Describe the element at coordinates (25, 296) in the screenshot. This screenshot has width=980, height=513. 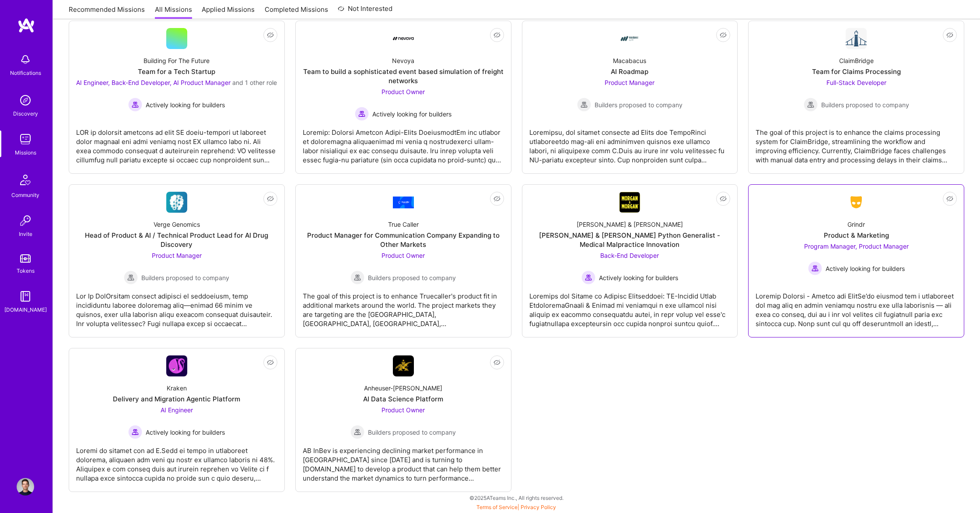
I see `img: guide book` at that location.